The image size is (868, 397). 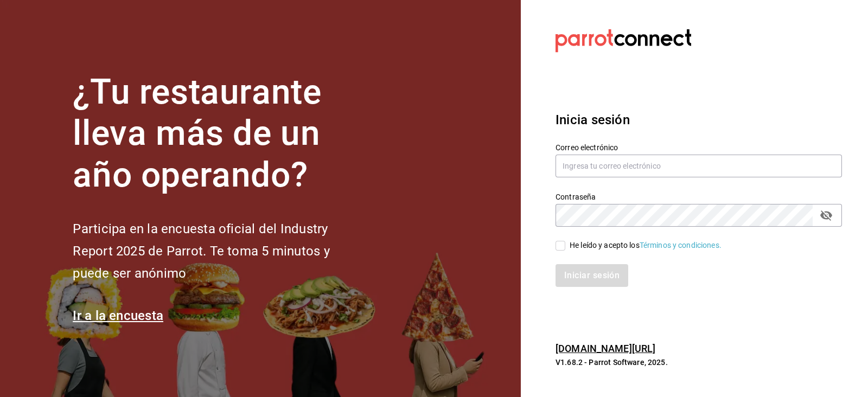 What do you see at coordinates (699, 197) in the screenshot?
I see `label: Contraseña` at bounding box center [699, 197].